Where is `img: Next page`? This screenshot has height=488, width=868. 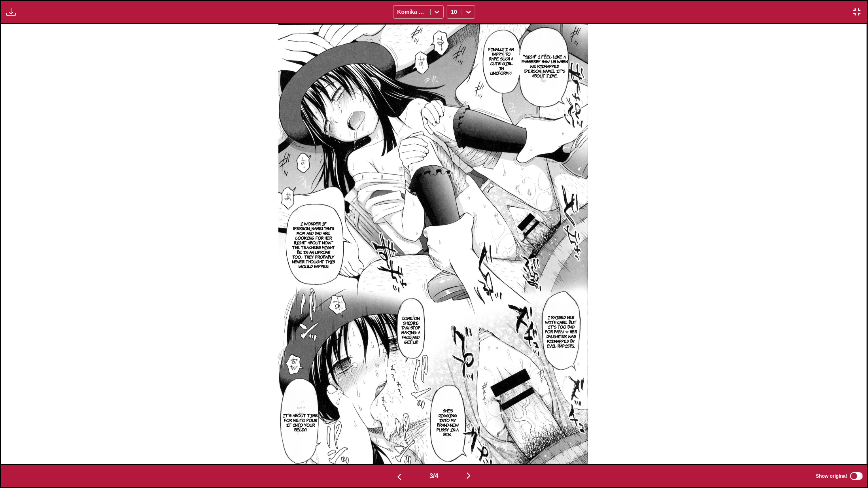
img: Next page is located at coordinates (469, 476).